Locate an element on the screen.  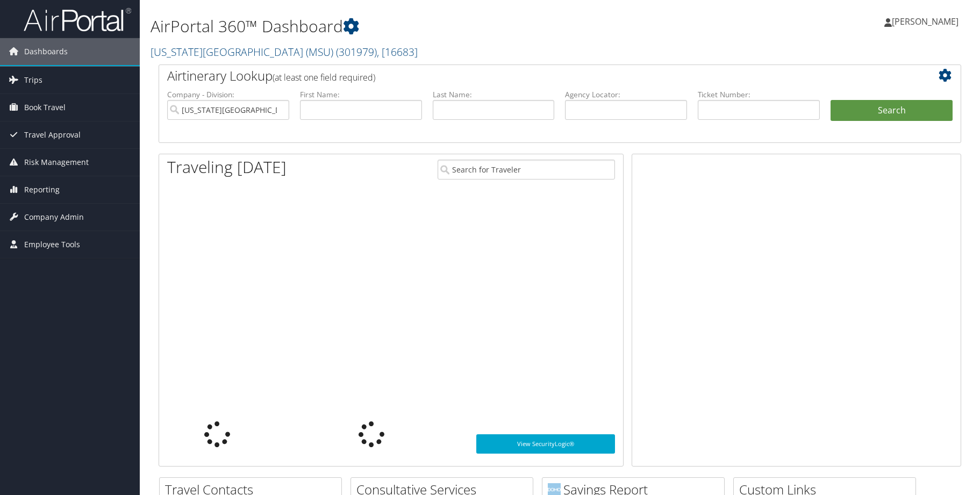
label: First Name: is located at coordinates (361, 95).